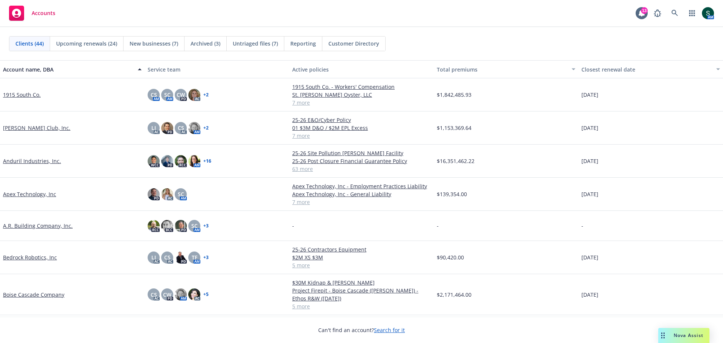  Describe the element at coordinates (674, 13) in the screenshot. I see `a: Search` at that location.